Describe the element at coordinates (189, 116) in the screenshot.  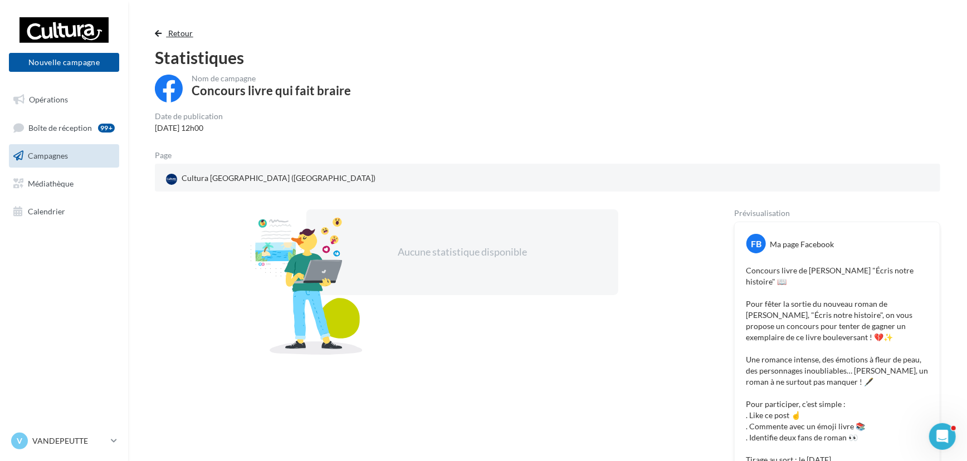
I see `div: Date de publication` at that location.